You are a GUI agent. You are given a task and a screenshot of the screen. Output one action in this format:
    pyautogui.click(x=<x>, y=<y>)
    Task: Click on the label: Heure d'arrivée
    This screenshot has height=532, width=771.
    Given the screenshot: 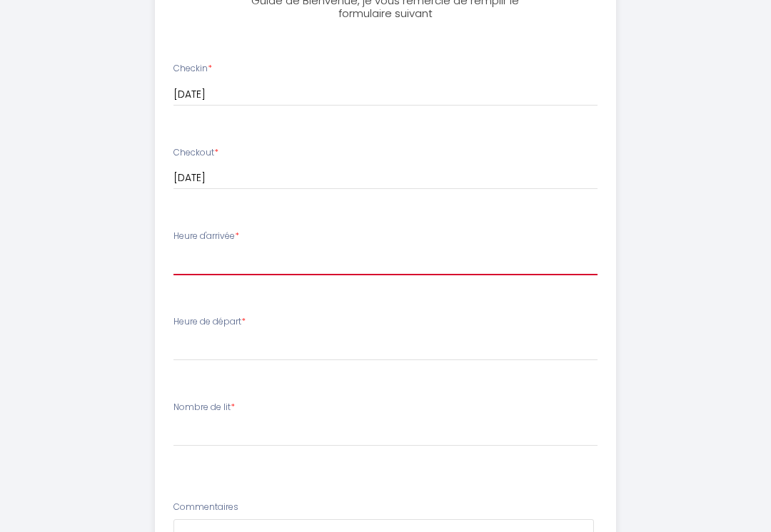 What is the action you would take?
    pyautogui.click(x=207, y=237)
    